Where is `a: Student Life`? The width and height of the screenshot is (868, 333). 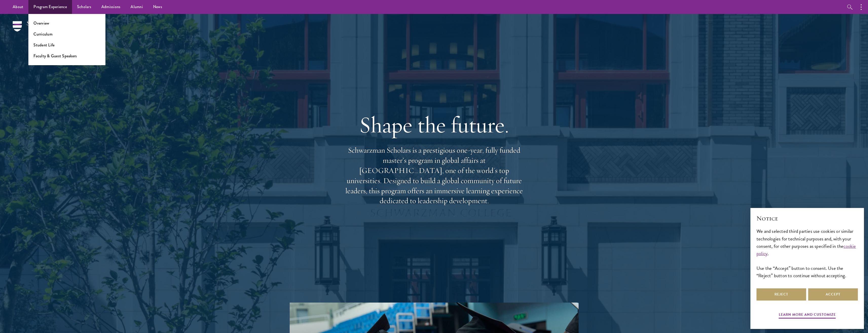
a: Student Life is located at coordinates (44, 45).